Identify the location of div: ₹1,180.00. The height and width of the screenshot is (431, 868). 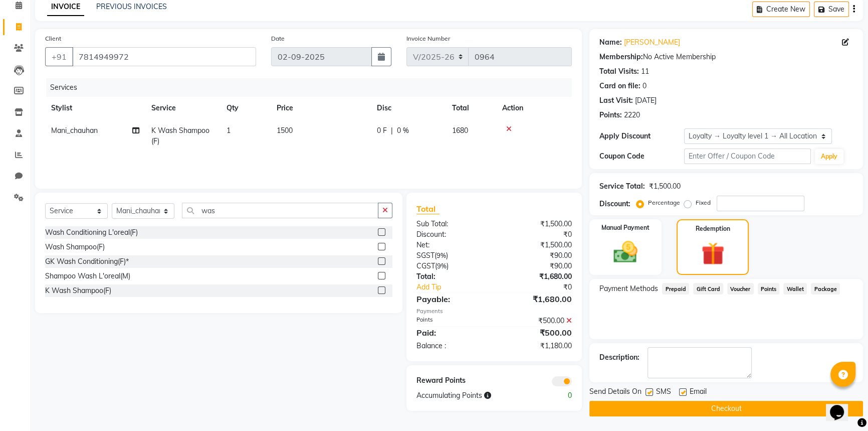
(536, 346).